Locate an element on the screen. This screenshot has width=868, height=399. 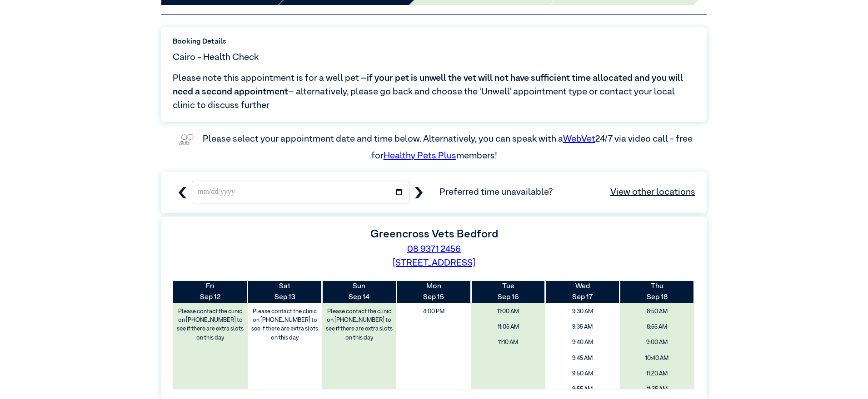
th: Sep 16 is located at coordinates (508, 292).